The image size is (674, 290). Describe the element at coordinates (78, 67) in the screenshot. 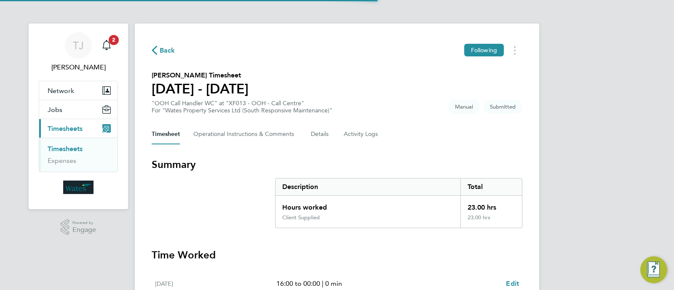

I see `span: Tasrin Jahan` at that location.